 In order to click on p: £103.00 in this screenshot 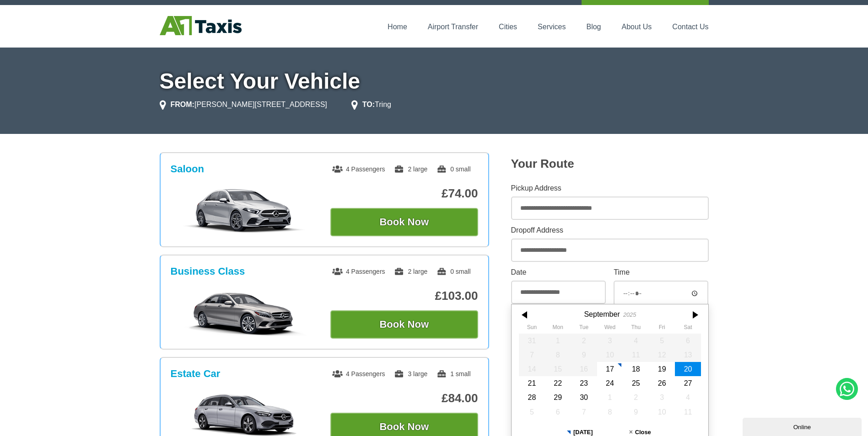, I will do `click(404, 296)`.